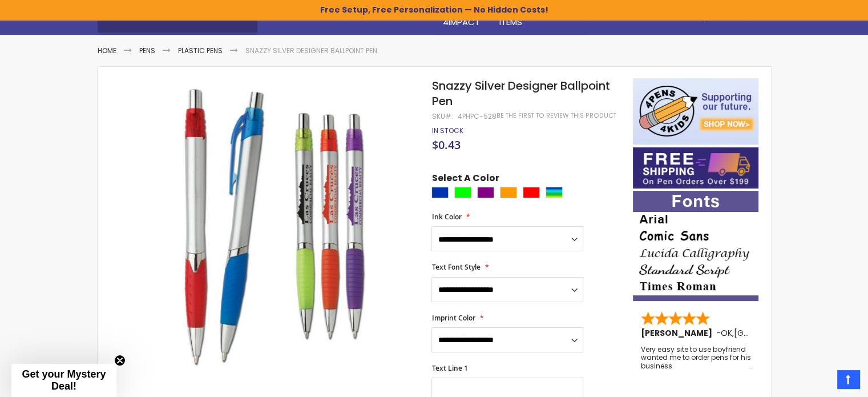  What do you see at coordinates (120, 360) in the screenshot?
I see `button: Close teaser` at bounding box center [120, 360].